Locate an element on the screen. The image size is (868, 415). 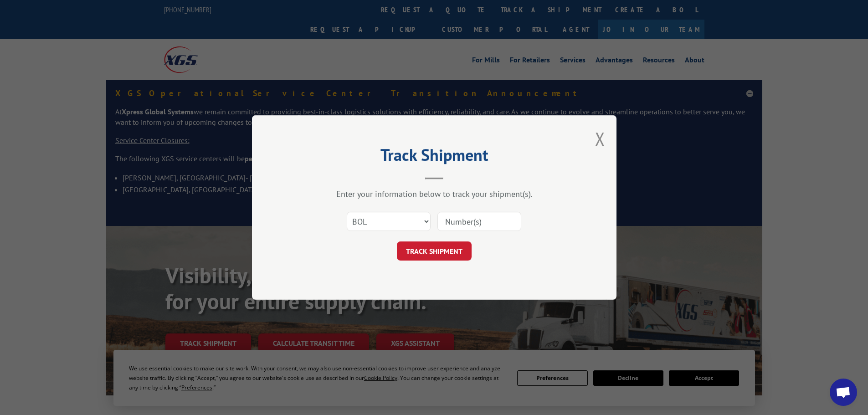
div: Enter your information below to track your shipment(s). is located at coordinates (434, 194).